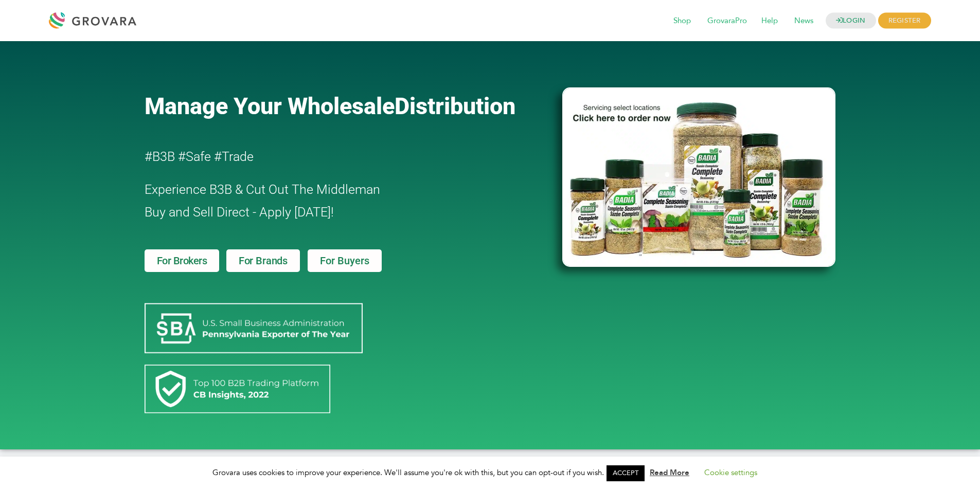  What do you see at coordinates (625, 473) in the screenshot?
I see `a: ACCEPT` at bounding box center [625, 473].